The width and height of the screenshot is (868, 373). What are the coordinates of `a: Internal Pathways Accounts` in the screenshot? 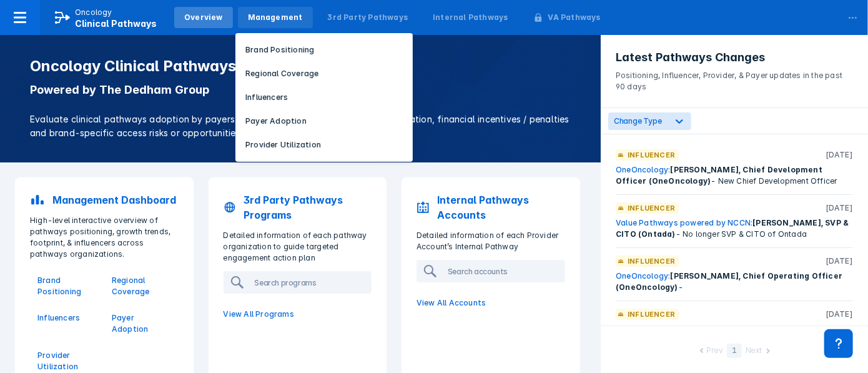 It's located at (491, 207).